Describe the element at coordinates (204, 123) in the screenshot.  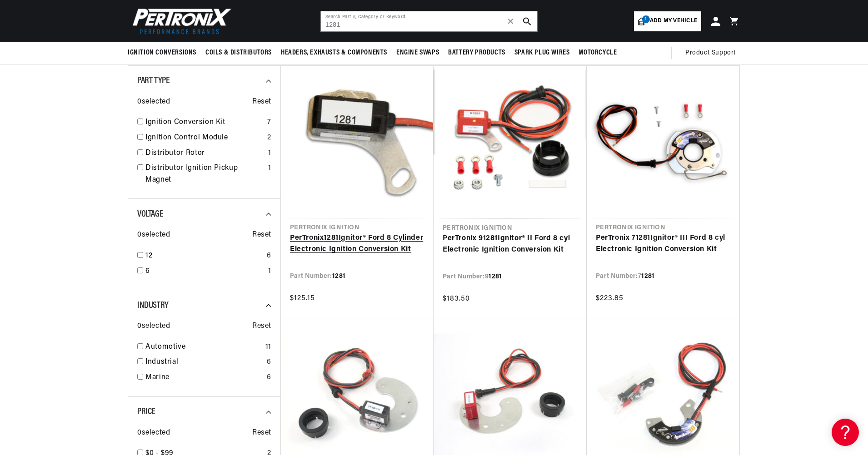
I see `a: Ignition Conversion Kit` at that location.